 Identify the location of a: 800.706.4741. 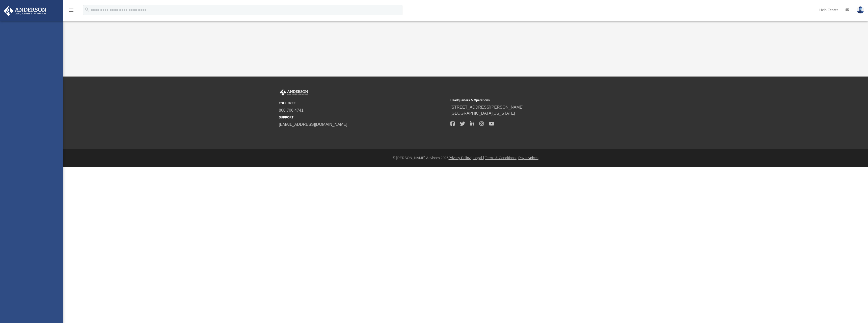
(291, 110).